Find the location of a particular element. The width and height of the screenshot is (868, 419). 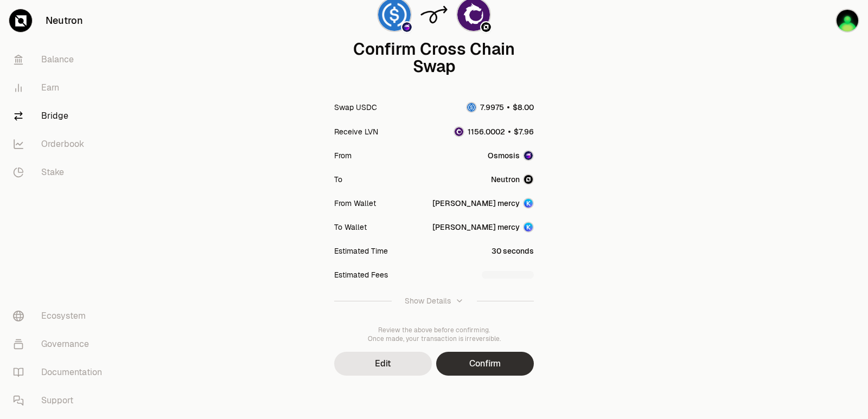

div: To Wallet is located at coordinates (351, 227).